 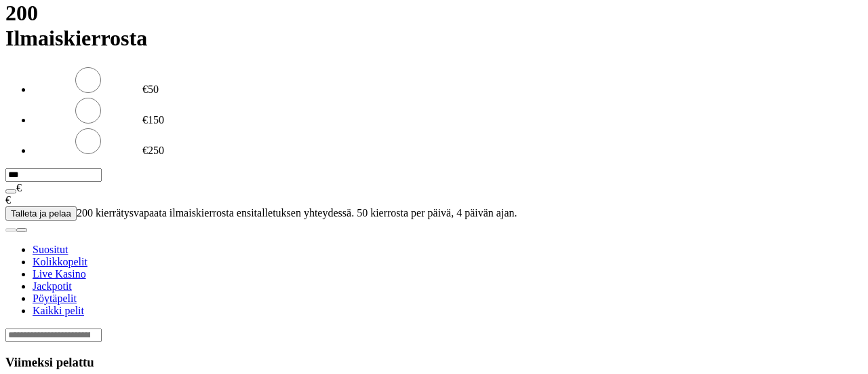 I want to click on div: Ilmaiskierrosta, so click(x=434, y=38).